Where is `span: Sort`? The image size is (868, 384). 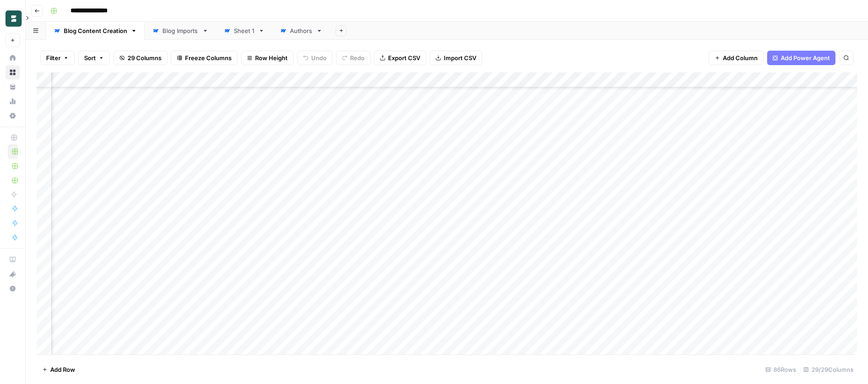
span: Sort is located at coordinates (90, 58).